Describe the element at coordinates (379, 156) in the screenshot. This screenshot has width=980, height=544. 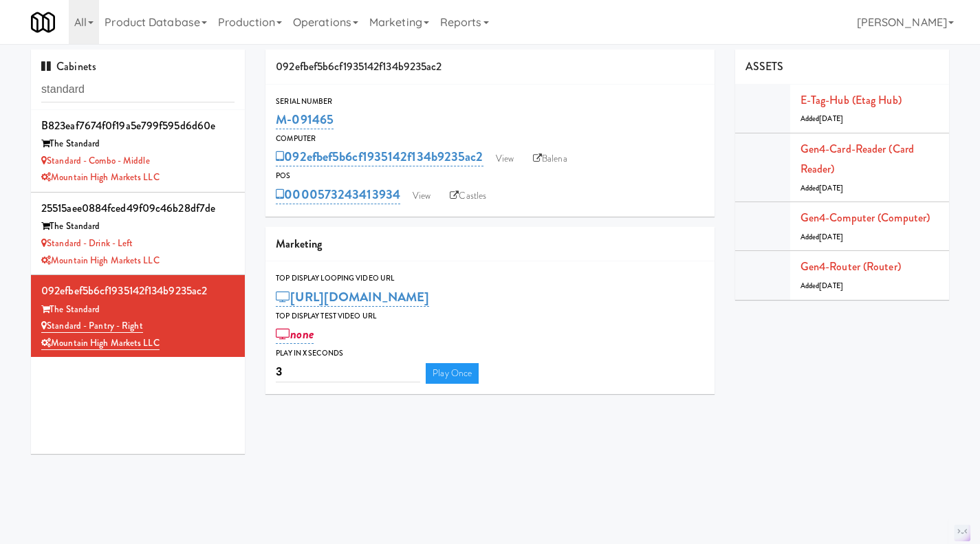
I see `a: 092efbef5b6cf1935142f134b9235ac2` at that location.